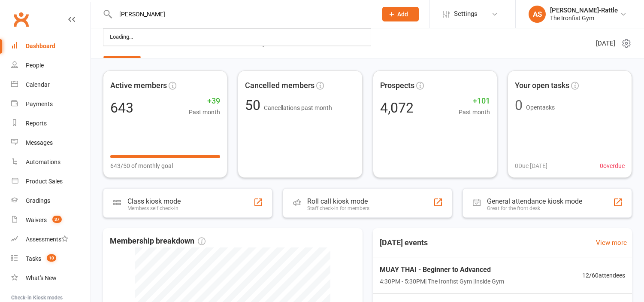 This screenshot has width=644, height=302. I want to click on span: 50, so click(254, 105).